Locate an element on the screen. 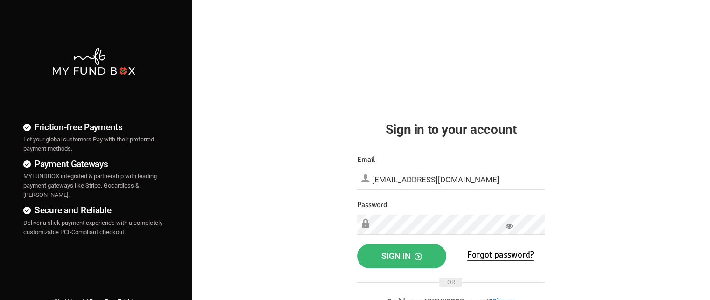 This screenshot has height=300, width=710. label: Email is located at coordinates (366, 160).